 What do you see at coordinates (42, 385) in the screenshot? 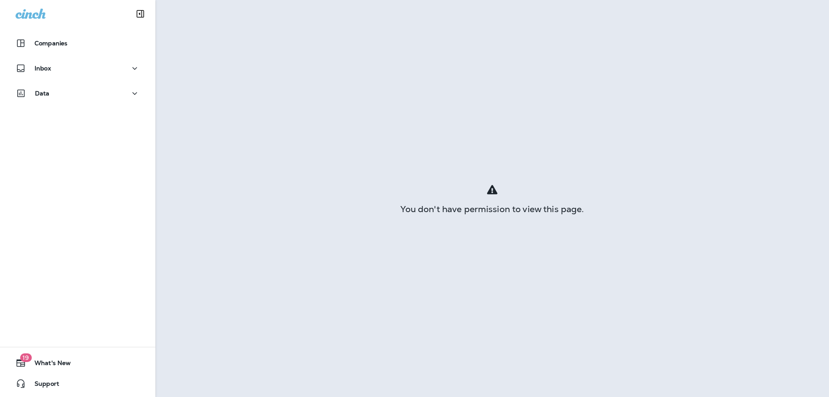
I see `span: Support` at bounding box center [42, 385].